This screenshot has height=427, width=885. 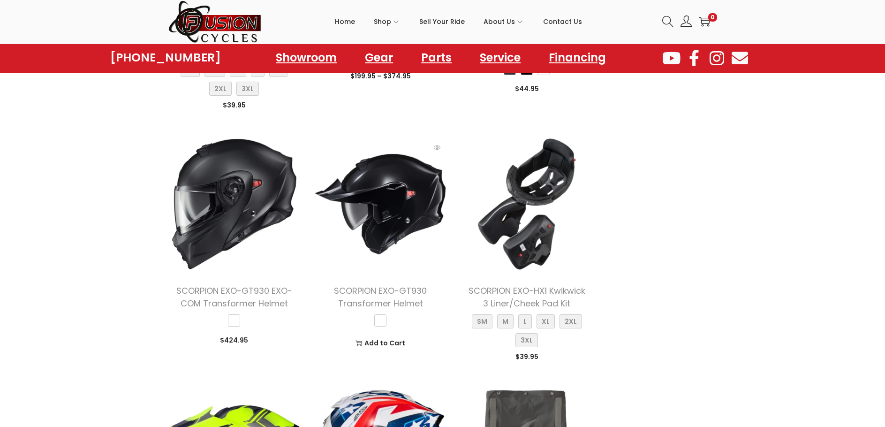 What do you see at coordinates (499, 22) in the screenshot?
I see `span: About Us` at bounding box center [499, 22].